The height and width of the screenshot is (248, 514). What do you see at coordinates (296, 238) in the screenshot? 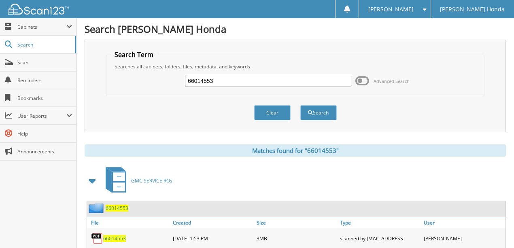
I see `div: 3MB` at bounding box center [296, 238].